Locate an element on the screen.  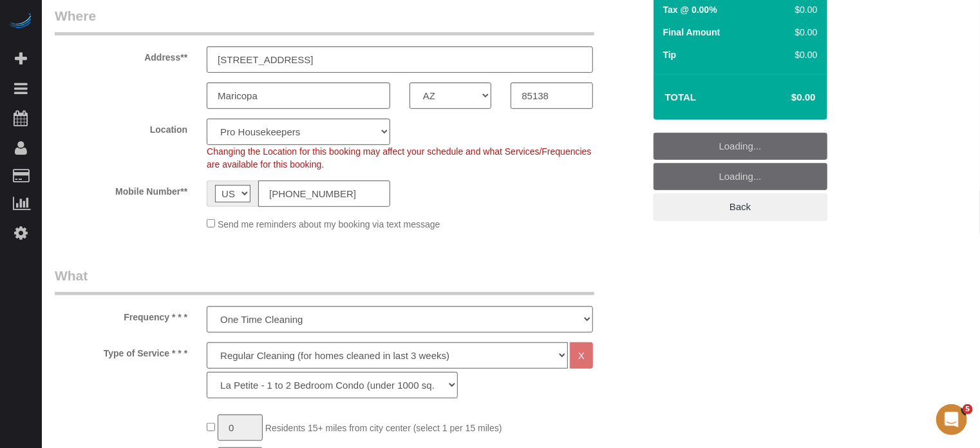
a: Automaid Logo is located at coordinates (21, 22).